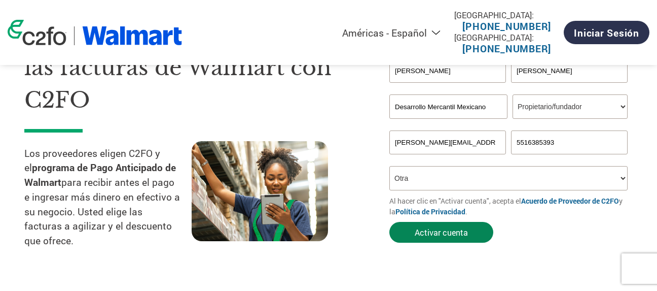  Describe the element at coordinates (448, 87) in the screenshot. I see `div: Invalid first name or first name is too long` at that location.